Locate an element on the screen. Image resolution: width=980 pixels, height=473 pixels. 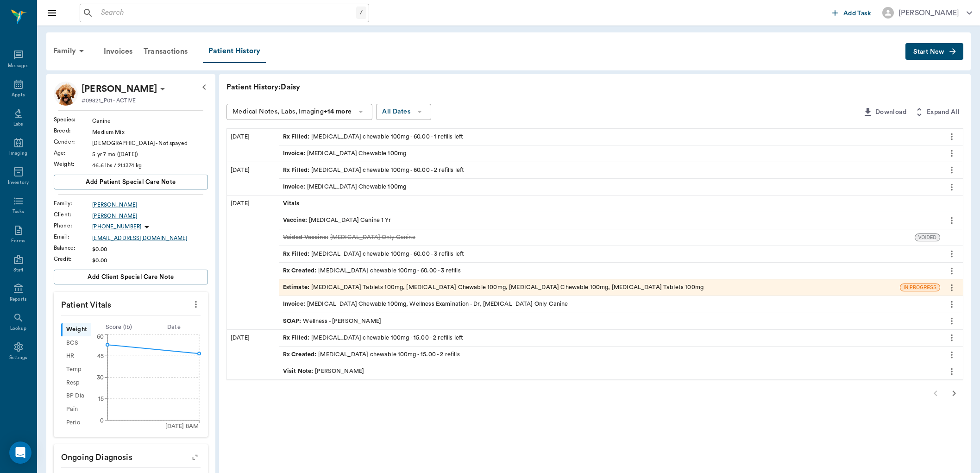
tspan: 30 is located at coordinates (100, 378).